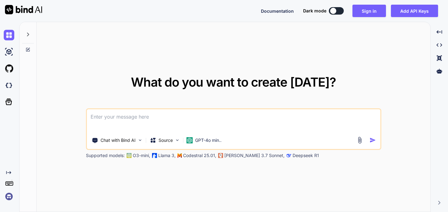 This screenshot has height=212, width=448. I want to click on p: Codestral 25.01,, so click(200, 156).